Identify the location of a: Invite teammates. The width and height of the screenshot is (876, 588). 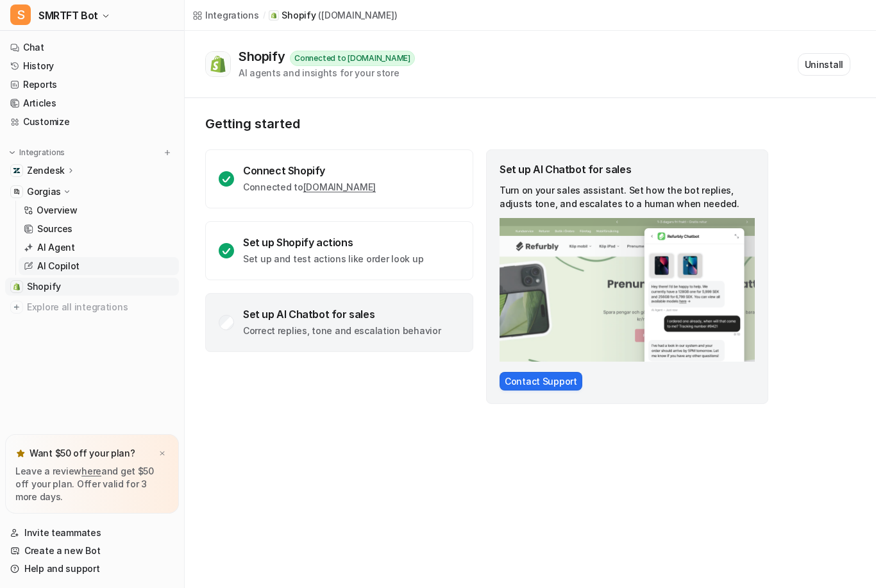
(91, 533).